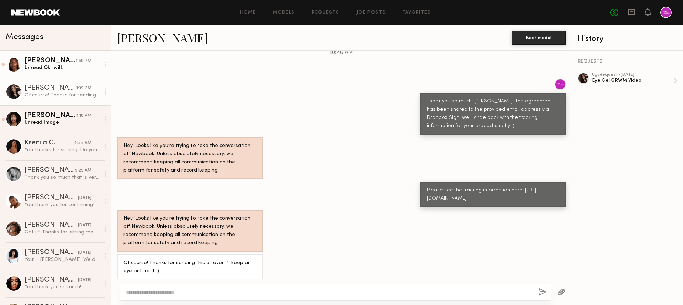 This screenshot has width=683, height=305. Describe the element at coordinates (25, 37) in the screenshot. I see `span: Messages` at that location.